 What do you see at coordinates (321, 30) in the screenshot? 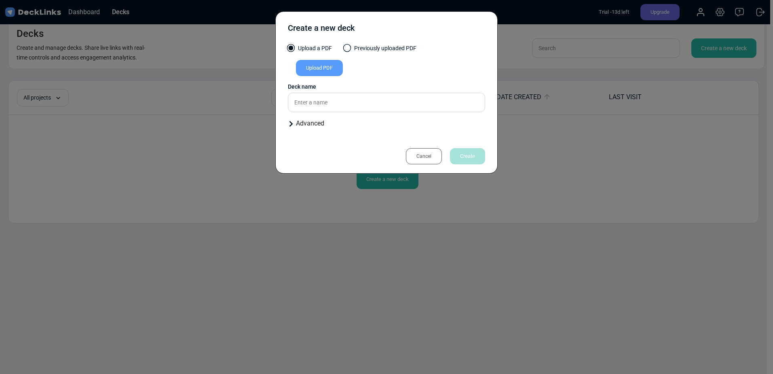
I see `div: Create a new deck` at bounding box center [321, 30].